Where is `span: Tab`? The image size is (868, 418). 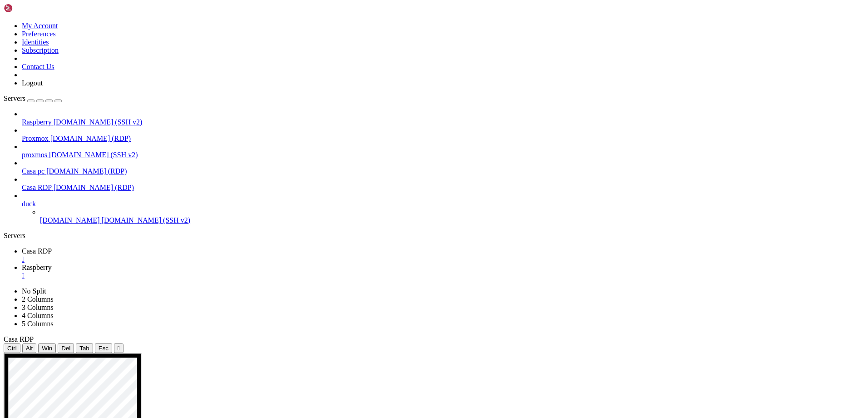
span: Tab is located at coordinates (84, 347).